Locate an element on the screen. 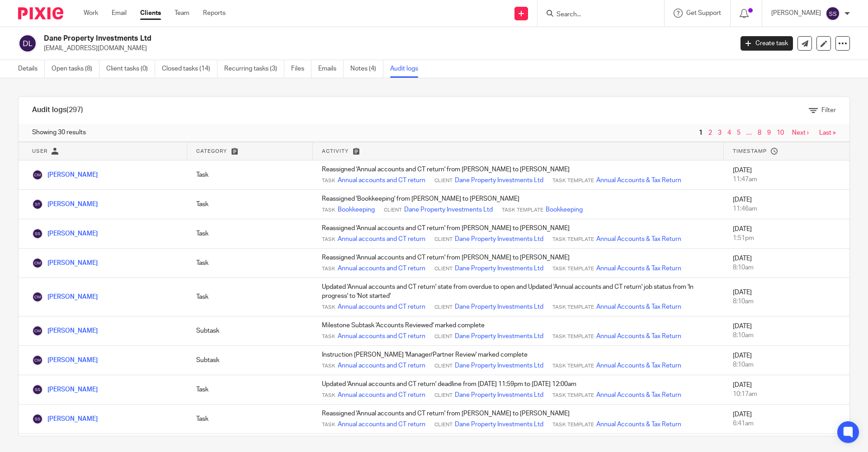 This screenshot has width=868, height=452. h2: Dane Property Investments Ltd is located at coordinates (317, 38).